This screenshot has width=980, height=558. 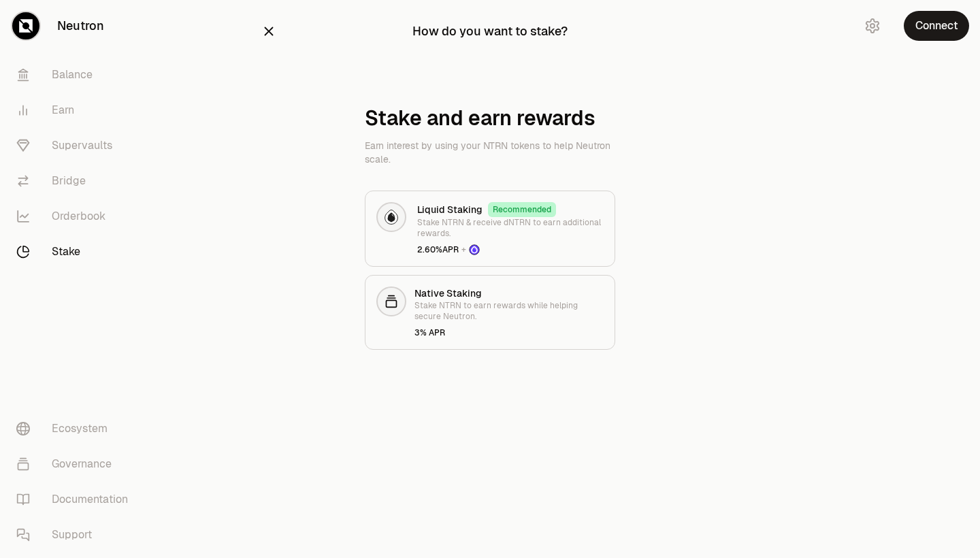 What do you see at coordinates (510, 249) in the screenshot?
I see `span: 2.60% APR` at bounding box center [510, 249].